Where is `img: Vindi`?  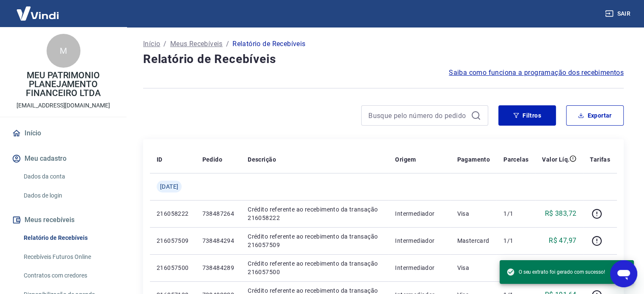 img: Vindi is located at coordinates (38, 13).